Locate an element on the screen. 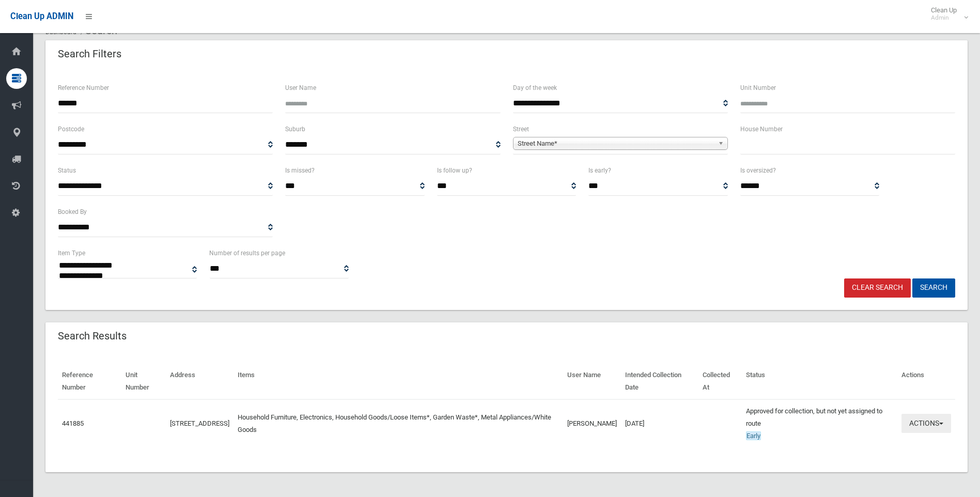  label: Postcode is located at coordinates (71, 129).